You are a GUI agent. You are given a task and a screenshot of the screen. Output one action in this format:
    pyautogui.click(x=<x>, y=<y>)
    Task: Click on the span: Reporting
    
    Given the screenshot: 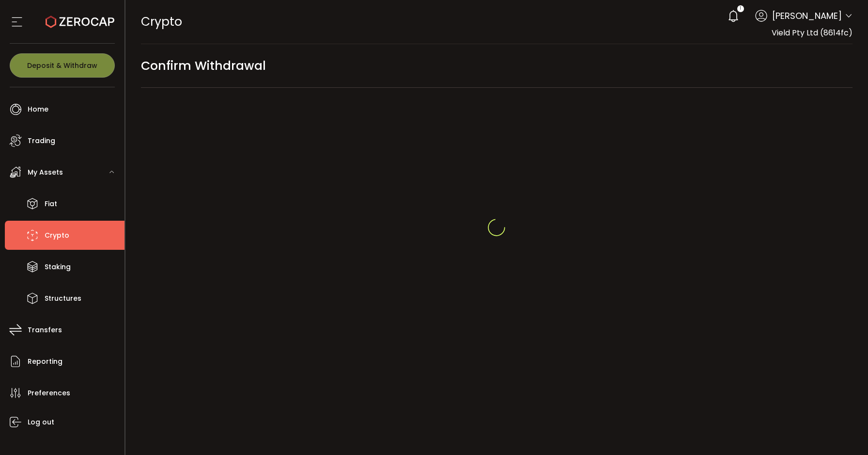 What is the action you would take?
    pyautogui.click(x=45, y=361)
    